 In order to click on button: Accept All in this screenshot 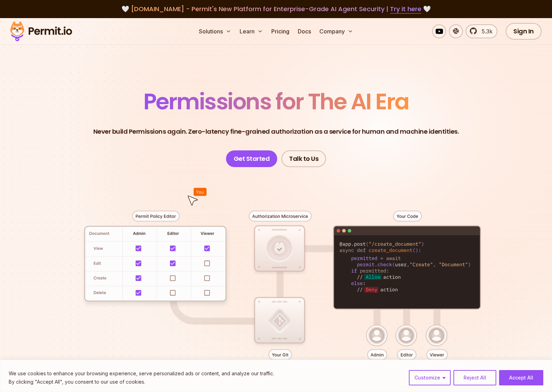, I will do `click(522, 378)`.